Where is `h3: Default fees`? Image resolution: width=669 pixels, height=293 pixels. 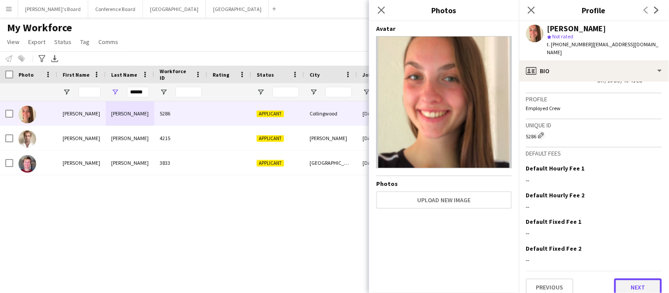
h3: Default fees is located at coordinates (594, 153).